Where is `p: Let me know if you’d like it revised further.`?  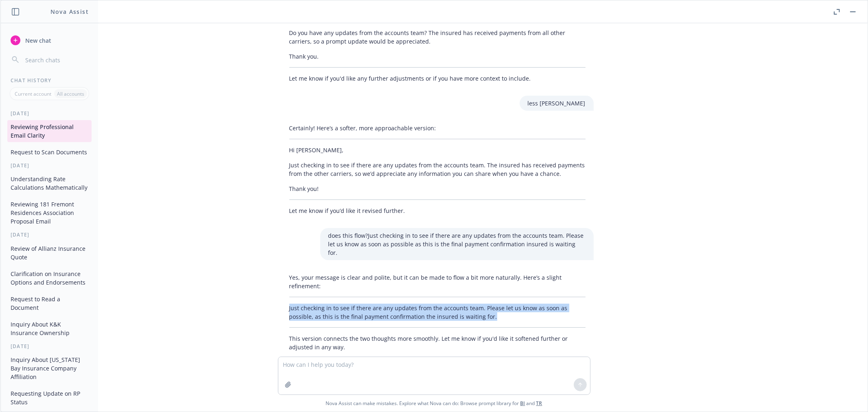 p: Let me know if you’d like it revised further. is located at coordinates (437, 210).